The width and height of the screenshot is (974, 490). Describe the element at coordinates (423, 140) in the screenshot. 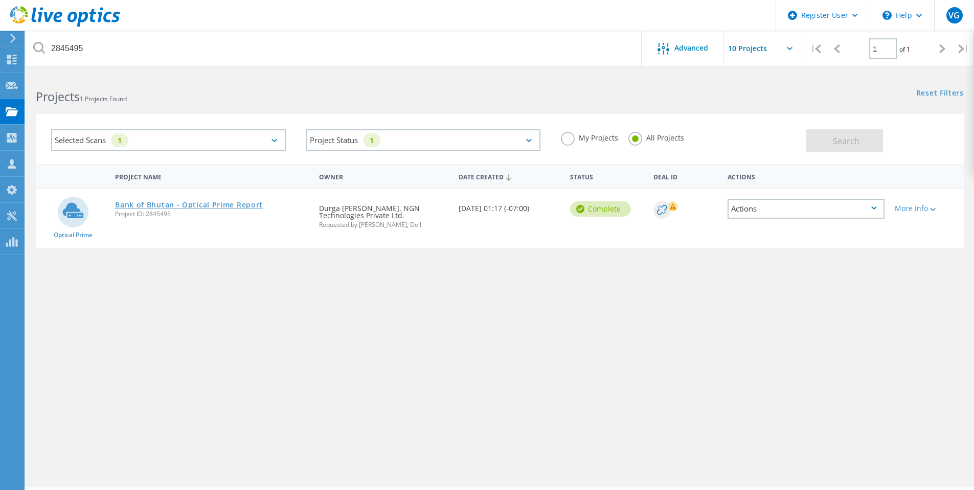

I see `div: Project Status` at that location.